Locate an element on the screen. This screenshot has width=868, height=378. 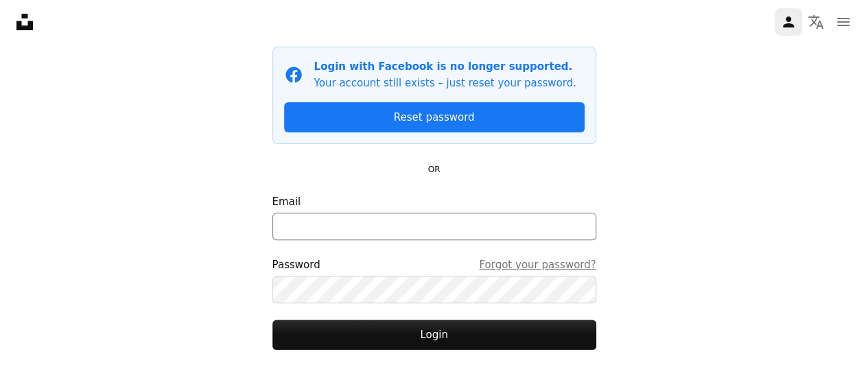
button: Login is located at coordinates (434, 334).